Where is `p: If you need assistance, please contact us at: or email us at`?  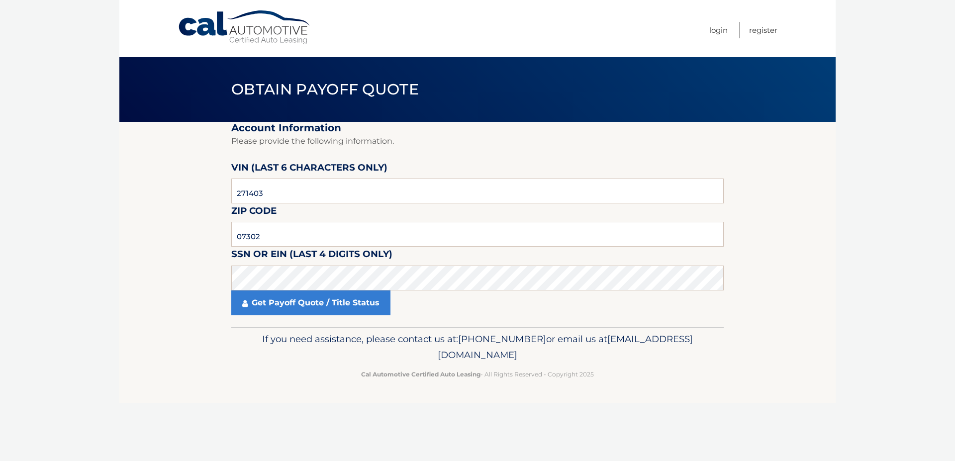 p: If you need assistance, please contact us at: or email us at is located at coordinates (477, 347).